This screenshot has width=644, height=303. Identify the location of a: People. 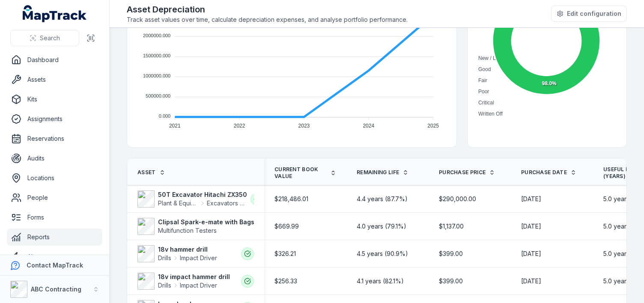
(55, 198).